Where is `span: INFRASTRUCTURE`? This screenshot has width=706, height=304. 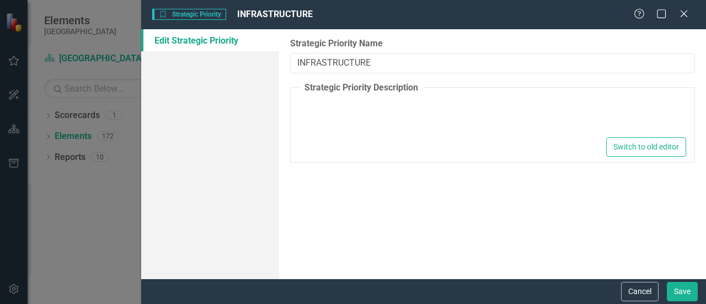
span: INFRASTRUCTURE is located at coordinates (275, 14).